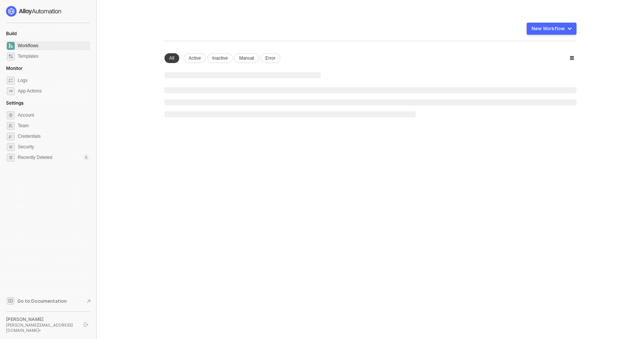 Image resolution: width=644 pixels, height=339 pixels. Describe the element at coordinates (10, 46) in the screenshot. I see `span: dashboard` at that location.